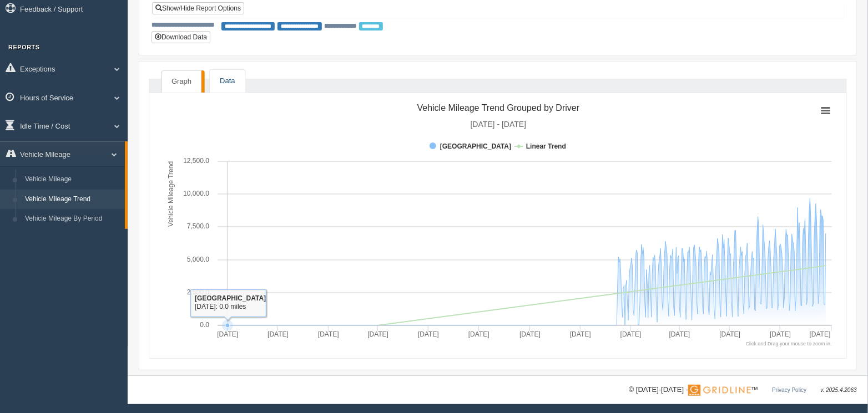  I want to click on a: Vehicle Mileage By Period, so click(72, 219).